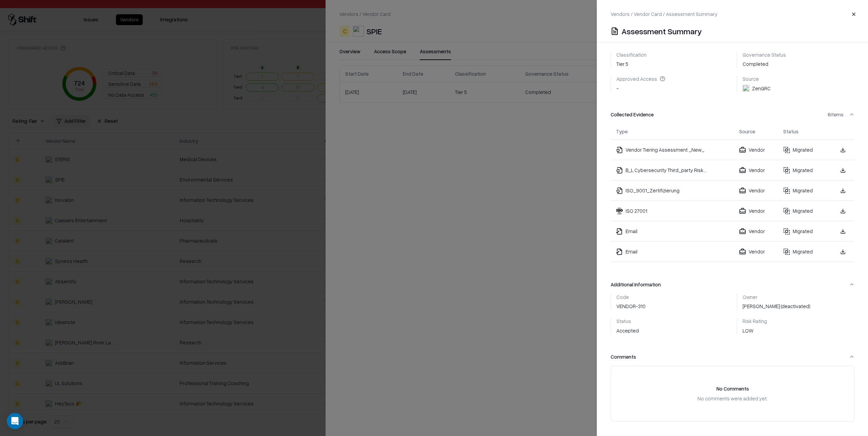 The image size is (868, 436). What do you see at coordinates (641, 79) in the screenshot?
I see `div: Approved Access` at bounding box center [641, 79].